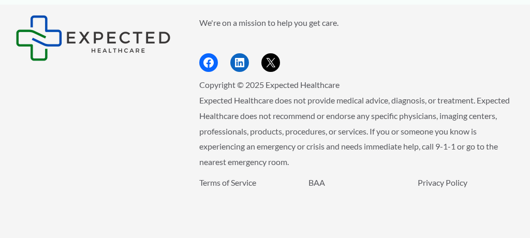 The image size is (530, 238). I want to click on p: We're on a mission to help you get care., so click(357, 23).